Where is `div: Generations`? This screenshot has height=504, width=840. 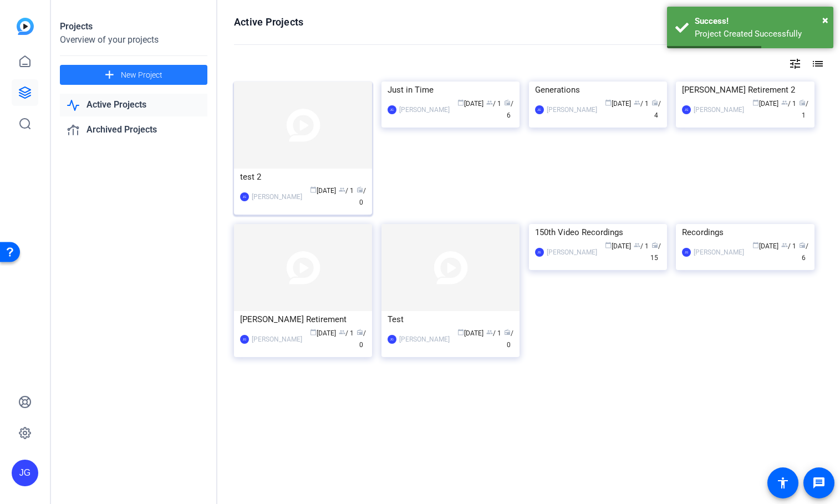 div: Generations is located at coordinates (598, 89).